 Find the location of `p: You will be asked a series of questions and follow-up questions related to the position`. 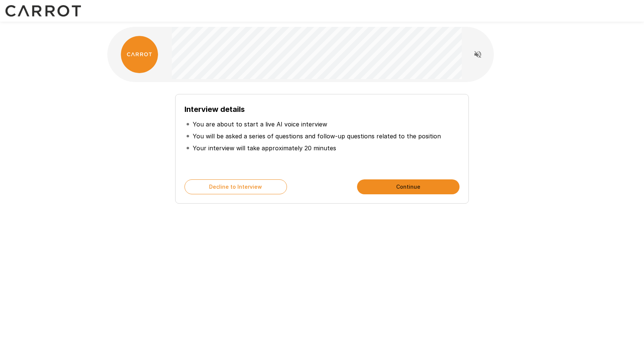

p: You will be asked a series of questions and follow-up questions related to the position is located at coordinates (317, 136).